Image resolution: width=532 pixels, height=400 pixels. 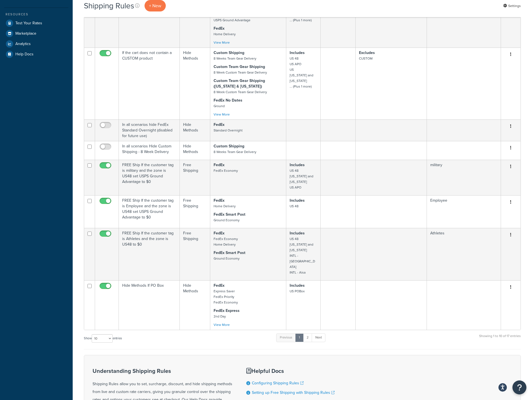 What do you see at coordinates (103, 338) in the screenshot?
I see `label: Show entries` at bounding box center [103, 338].